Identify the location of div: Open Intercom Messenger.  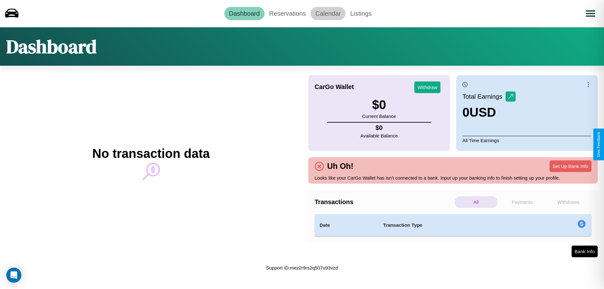
(14, 275).